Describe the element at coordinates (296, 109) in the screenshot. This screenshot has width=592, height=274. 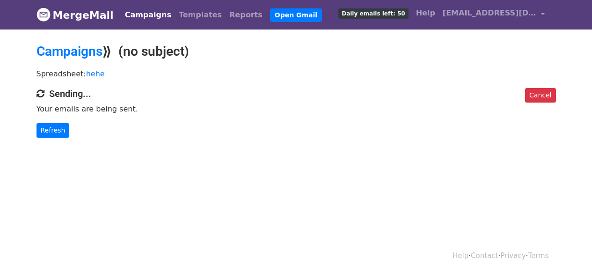
I see `p: Your emails are being sent.` at that location.